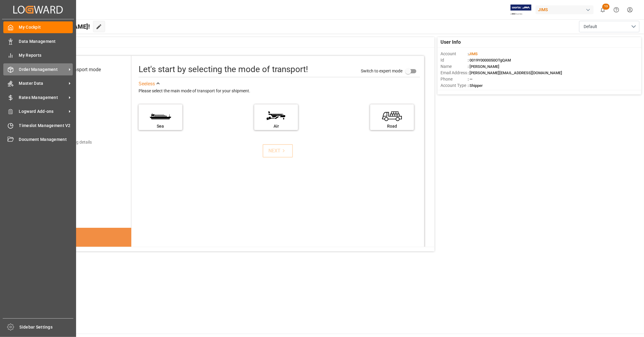  What do you see at coordinates (38, 55) in the screenshot?
I see `a: My Reports` at bounding box center [38, 55].